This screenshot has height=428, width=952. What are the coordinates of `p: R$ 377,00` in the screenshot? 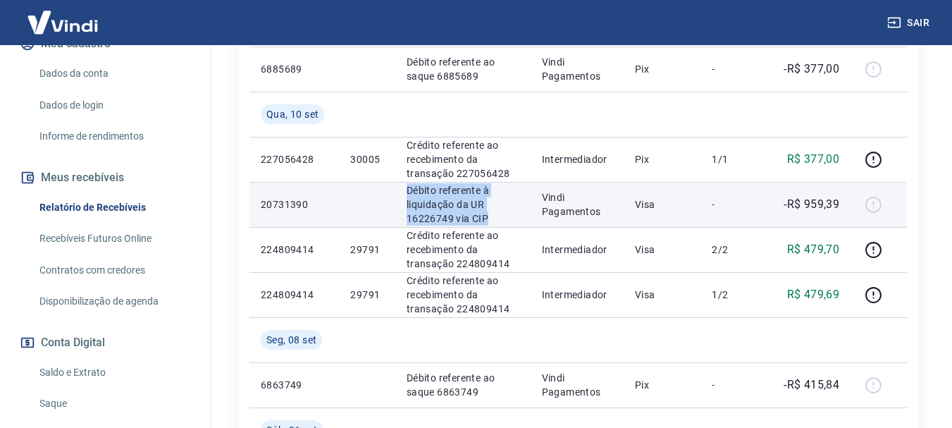 It's located at (813, 159).